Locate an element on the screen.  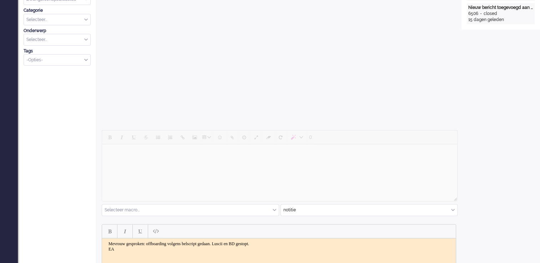
div: closed is located at coordinates (490, 14).